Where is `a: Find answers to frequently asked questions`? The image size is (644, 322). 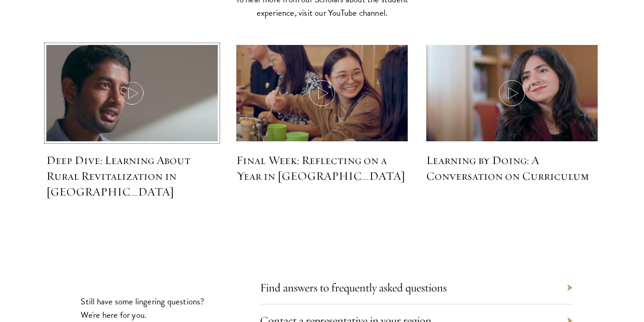
a: Find answers to frequently asked questions is located at coordinates (353, 287).